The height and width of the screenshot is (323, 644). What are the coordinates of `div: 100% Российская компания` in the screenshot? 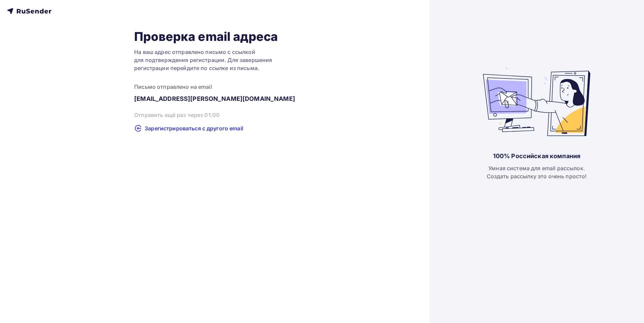 It's located at (537, 156).